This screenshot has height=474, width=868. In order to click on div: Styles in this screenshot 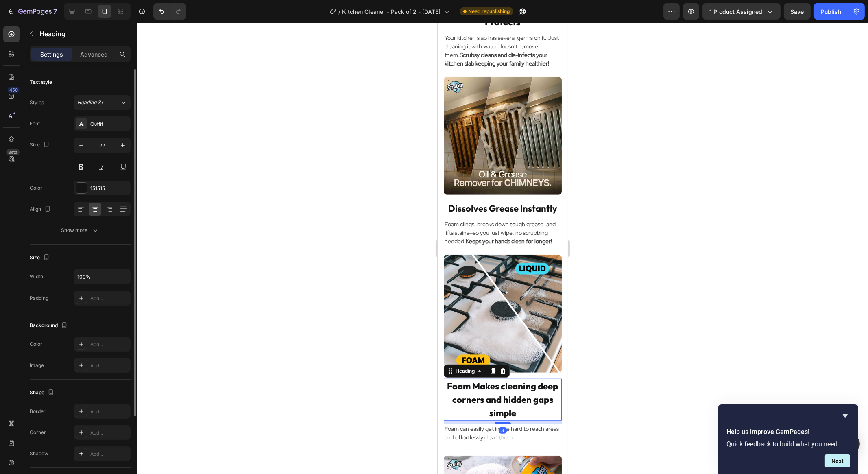, I will do `click(37, 103)`.